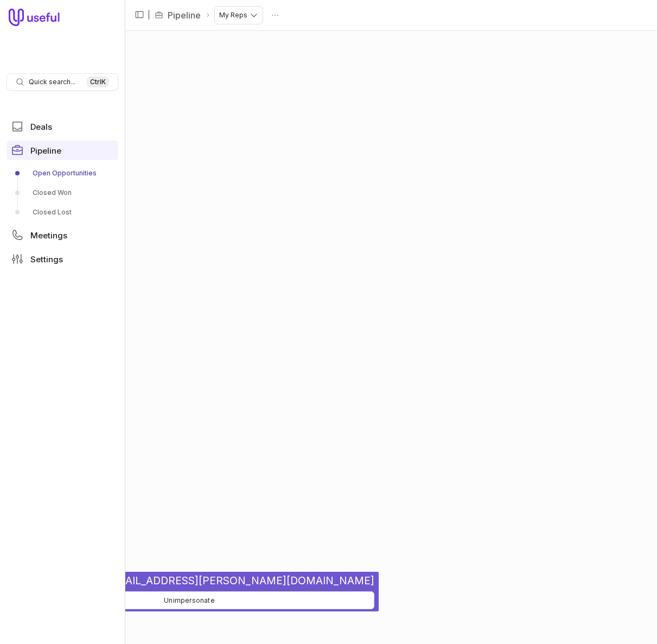  What do you see at coordinates (62, 259) in the screenshot?
I see `a: Settings` at bounding box center [62, 259].